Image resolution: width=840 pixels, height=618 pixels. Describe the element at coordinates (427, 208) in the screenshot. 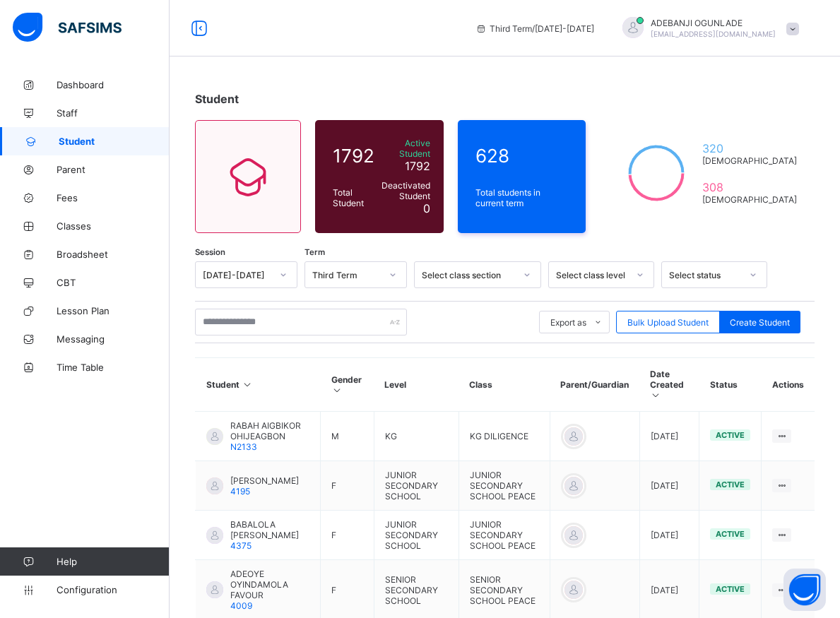

I see `span: 0` at that location.